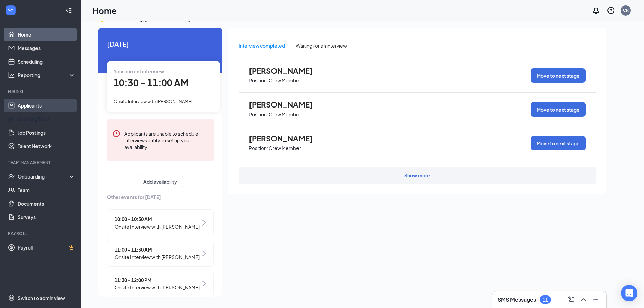 Image resolution: width=644 pixels, height=308 pixels. I want to click on svg: Collapse, so click(69, 10).